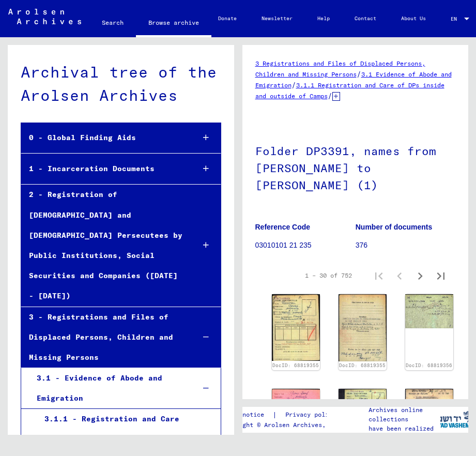 The image size is (476, 456). What do you see at coordinates (441, 276) in the screenshot?
I see `button: Last page` at bounding box center [441, 276].